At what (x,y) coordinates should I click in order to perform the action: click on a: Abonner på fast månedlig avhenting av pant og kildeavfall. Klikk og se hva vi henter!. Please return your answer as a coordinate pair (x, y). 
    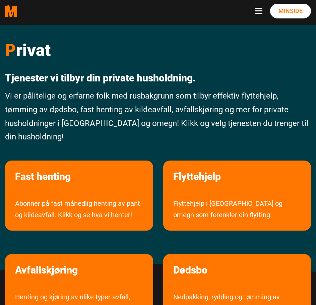
    Looking at the image, I should click on (79, 214).